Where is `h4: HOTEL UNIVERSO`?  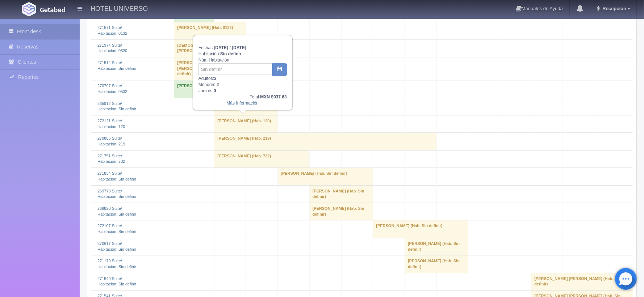 h4: HOTEL UNIVERSO is located at coordinates (119, 8).